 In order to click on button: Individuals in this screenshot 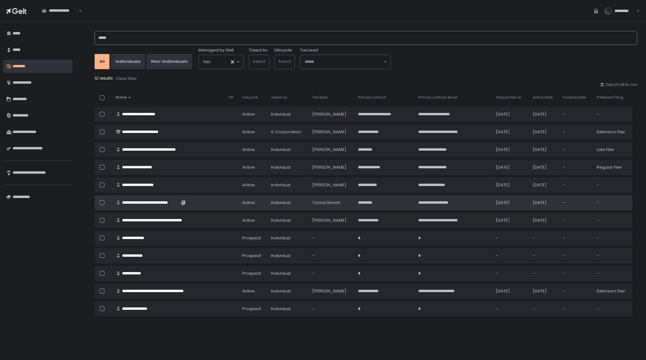, I will do `click(128, 62)`.